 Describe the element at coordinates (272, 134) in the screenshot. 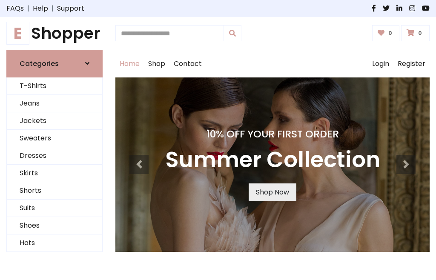

I see `h4: 10% Off Your First Order` at that location.